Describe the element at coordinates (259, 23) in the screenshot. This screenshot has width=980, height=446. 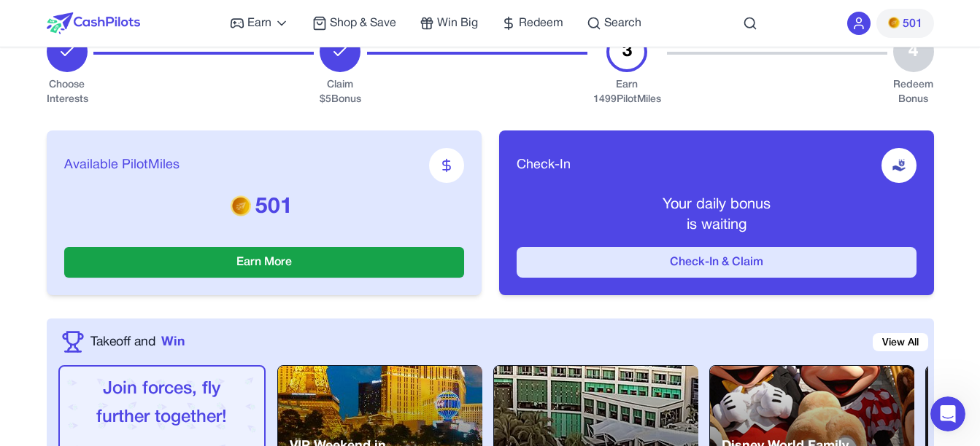
I see `span: Earn` at that location.